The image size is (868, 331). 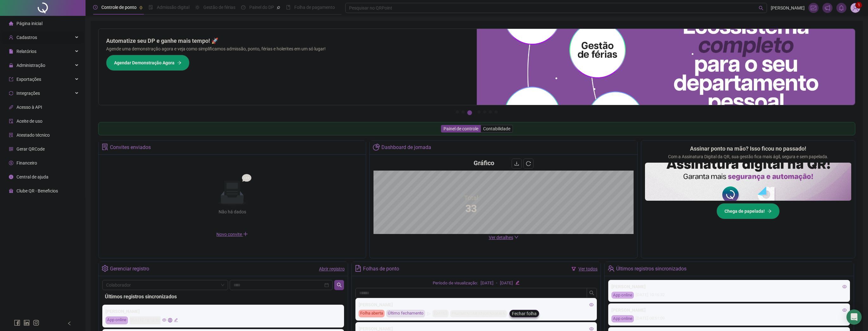 What do you see at coordinates (315, 7) in the screenshot?
I see `span: Folha de pagamento` at bounding box center [315, 7].